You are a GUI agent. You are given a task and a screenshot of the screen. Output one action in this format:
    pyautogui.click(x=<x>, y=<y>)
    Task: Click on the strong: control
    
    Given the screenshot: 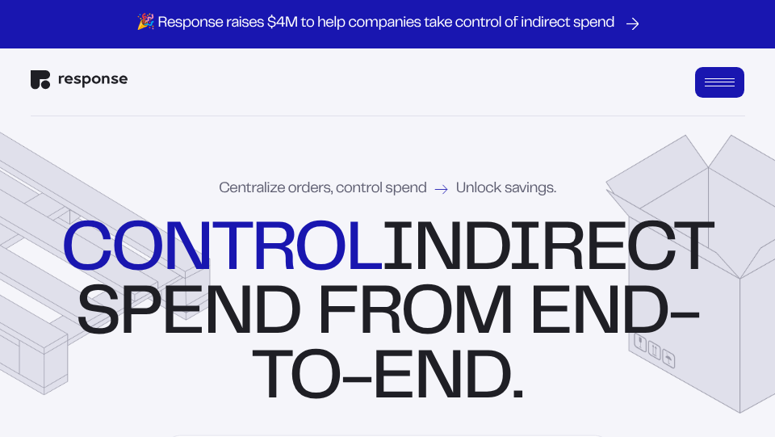 What is the action you would take?
    pyautogui.click(x=221, y=252)
    